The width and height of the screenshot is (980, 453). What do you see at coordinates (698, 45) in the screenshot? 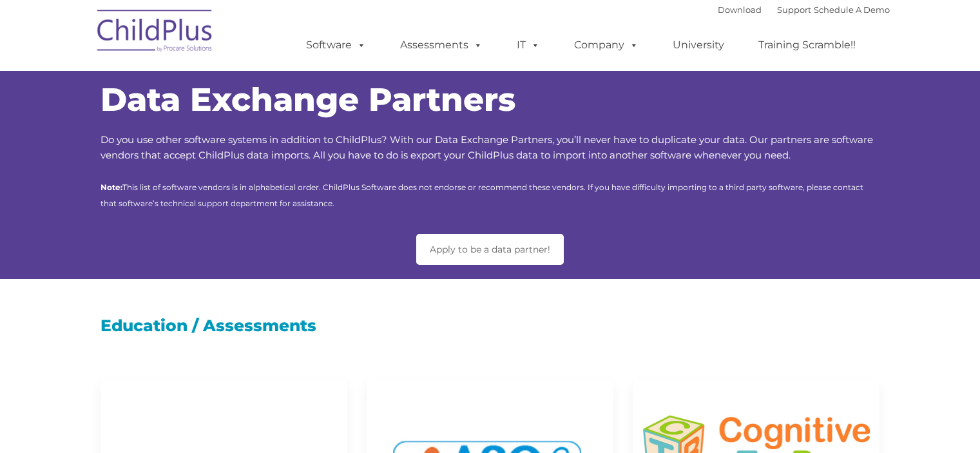
I see `a: University` at bounding box center [698, 45].